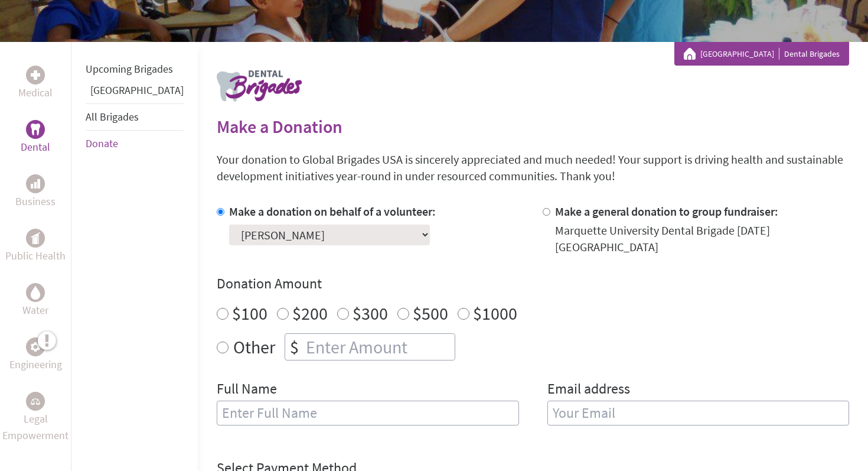 Image resolution: width=868 pixels, height=471 pixels. I want to click on li: Donate, so click(135, 143).